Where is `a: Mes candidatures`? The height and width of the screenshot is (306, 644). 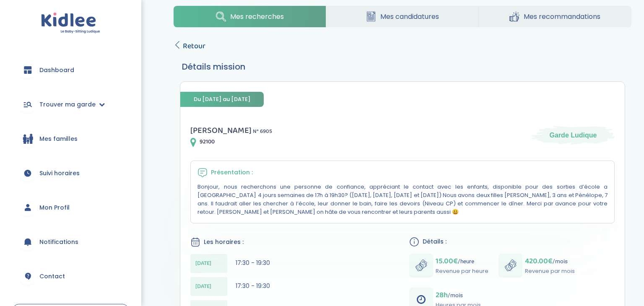 a: Mes candidatures is located at coordinates (402, 17).